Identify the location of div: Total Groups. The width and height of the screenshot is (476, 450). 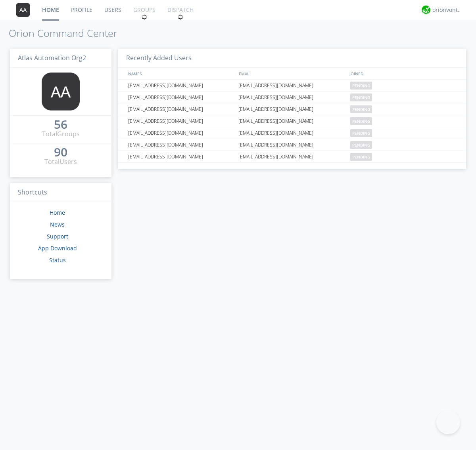
(61, 134).